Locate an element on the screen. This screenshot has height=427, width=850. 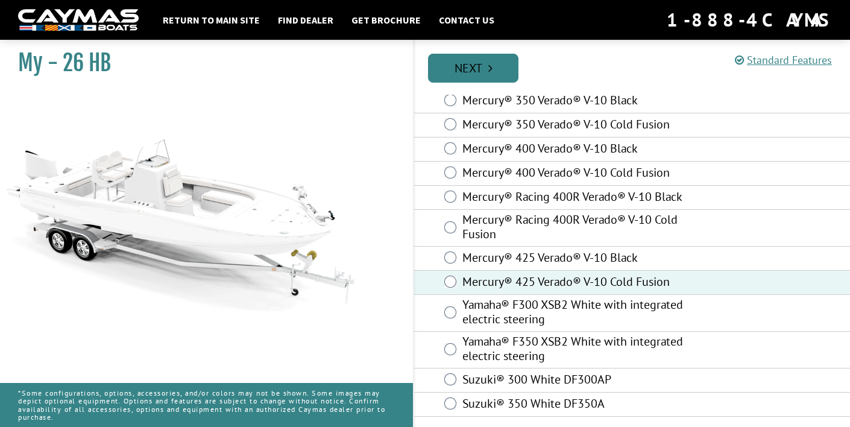
label: Mercury® Racing 400R Verado® V-10 Black is located at coordinates (579, 198).